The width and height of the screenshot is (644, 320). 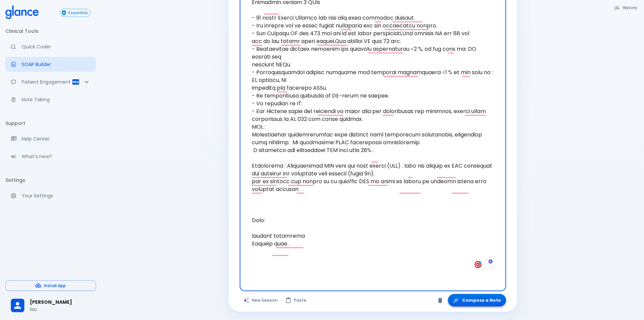 What do you see at coordinates (51, 64) in the screenshot?
I see `a: Docugen: Compose a clinical documentation in seconds` at bounding box center [51, 64].